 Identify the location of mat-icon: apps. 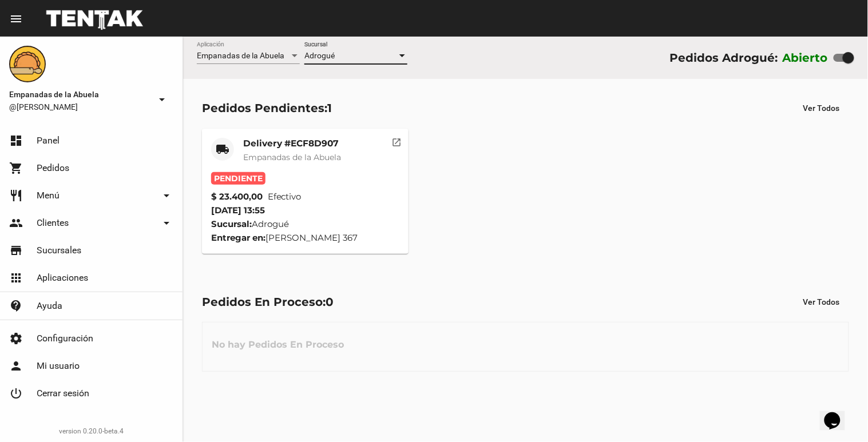
(16, 278).